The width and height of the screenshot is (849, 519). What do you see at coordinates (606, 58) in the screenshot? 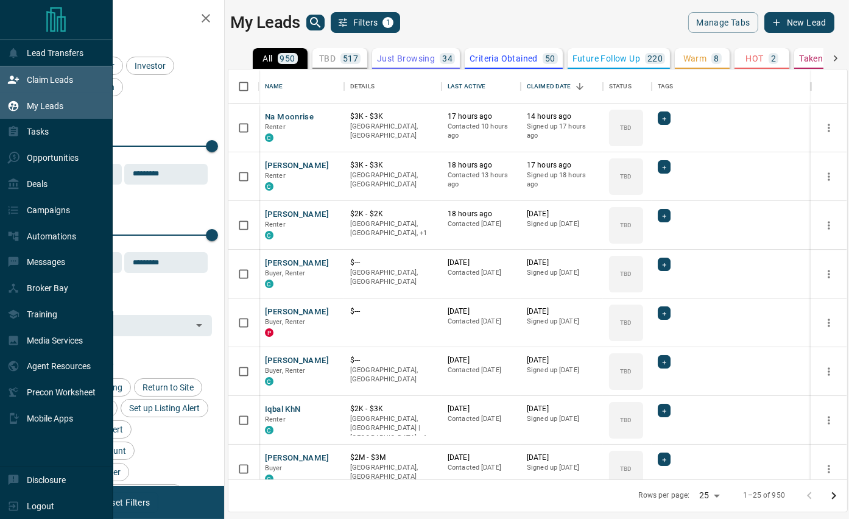
I see `p: Future Follow Up` at bounding box center [606, 58].